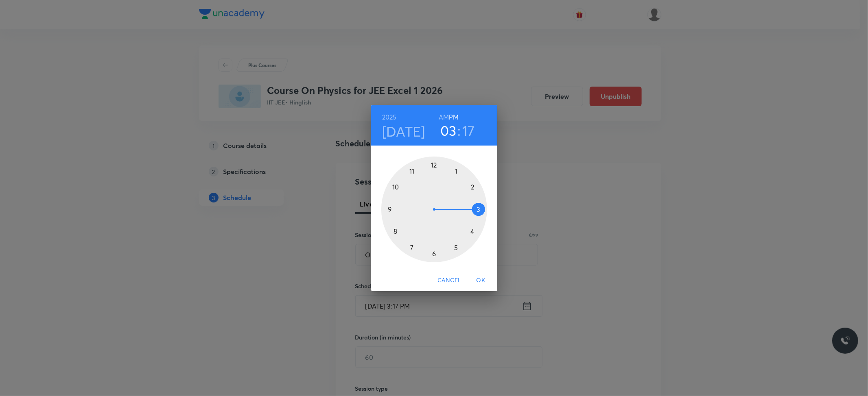 This screenshot has width=868, height=396. What do you see at coordinates (481, 280) in the screenshot?
I see `span: OK` at bounding box center [481, 280].